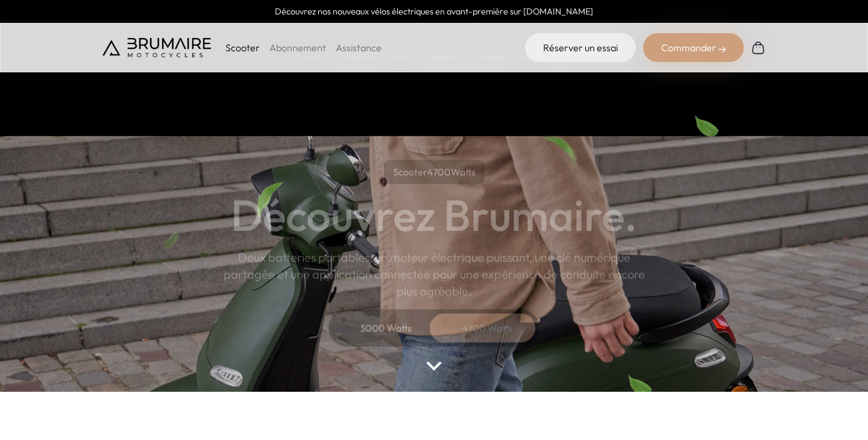  What do you see at coordinates (758, 47) in the screenshot?
I see `img: Panier` at bounding box center [758, 47].